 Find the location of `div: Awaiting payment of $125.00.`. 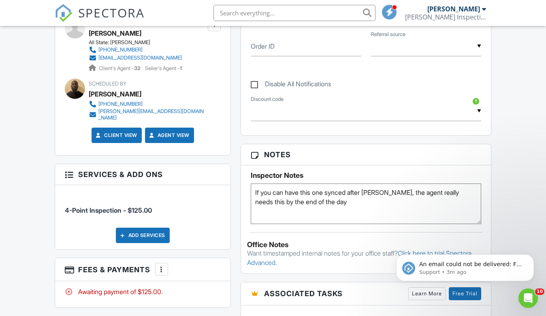

div: Awaiting payment of $125.00. is located at coordinates (143, 292).